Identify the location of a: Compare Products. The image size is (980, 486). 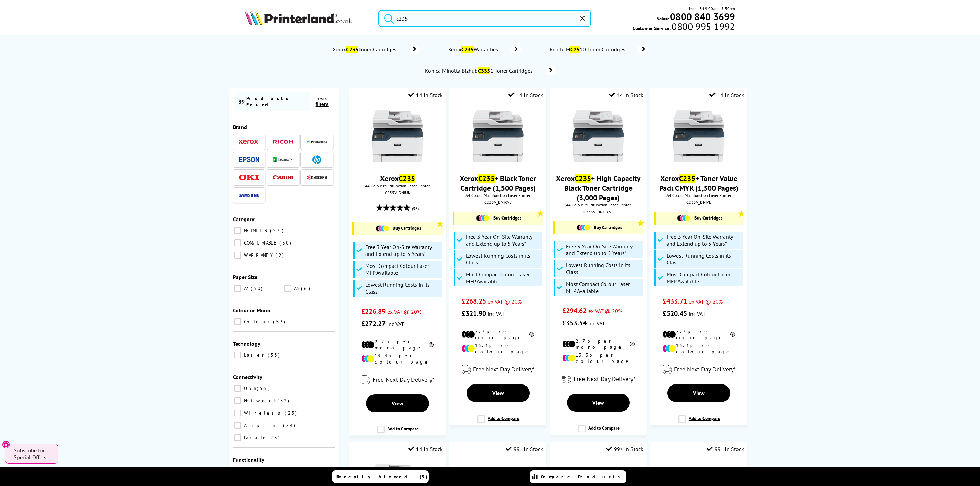
(578, 477).